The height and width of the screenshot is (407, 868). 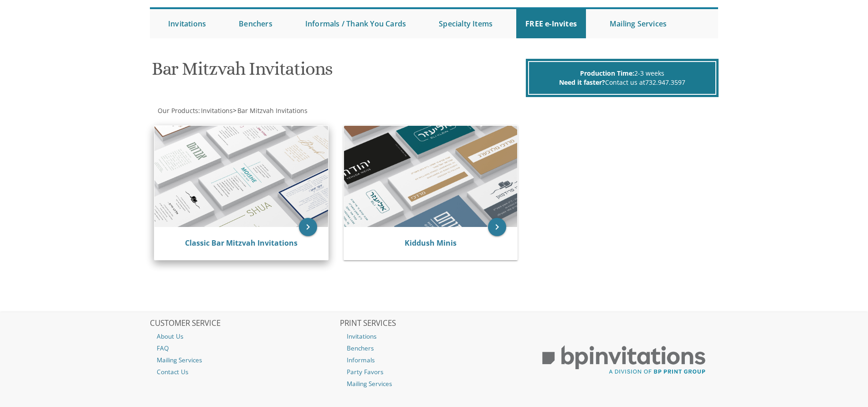 What do you see at coordinates (435, 324) in the screenshot?
I see `h2: PRINT SERVICES` at bounding box center [435, 324].